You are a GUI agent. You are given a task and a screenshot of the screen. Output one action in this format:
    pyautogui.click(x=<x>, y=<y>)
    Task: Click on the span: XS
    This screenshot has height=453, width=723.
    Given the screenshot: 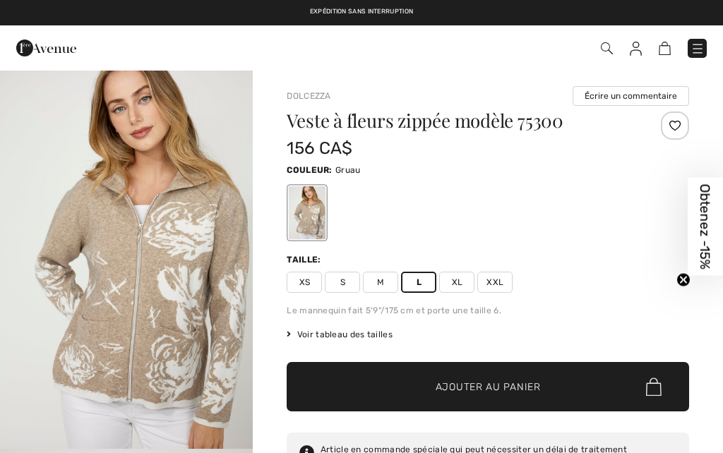 What is the action you would take?
    pyautogui.click(x=304, y=282)
    